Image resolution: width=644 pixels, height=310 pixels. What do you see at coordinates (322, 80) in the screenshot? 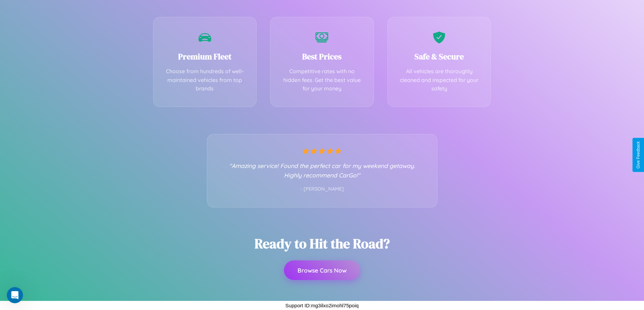
I see `p: Competitive rates with no hidden fees. Get the best value for your money` at bounding box center [322, 80].